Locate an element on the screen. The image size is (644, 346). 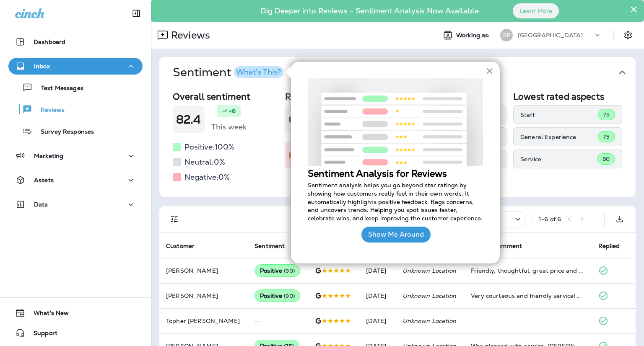
div: 1 - 6 of 6 is located at coordinates (549, 219).